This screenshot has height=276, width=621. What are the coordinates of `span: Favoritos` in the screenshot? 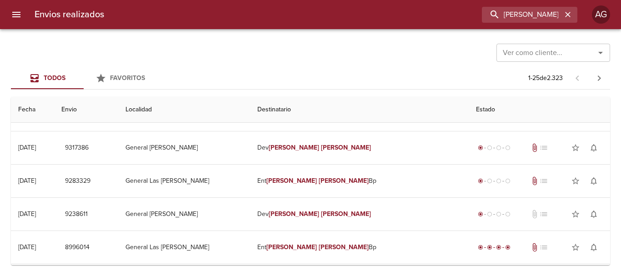 It's located at (127, 78).